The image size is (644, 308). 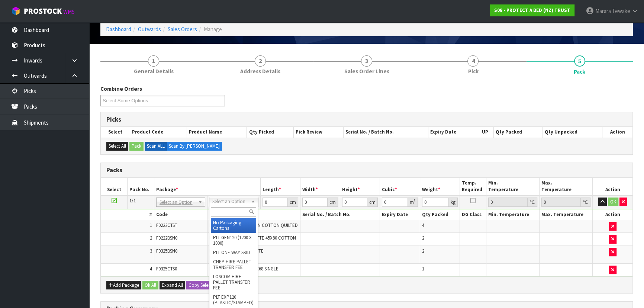 I want to click on button: Pack, so click(x=137, y=146).